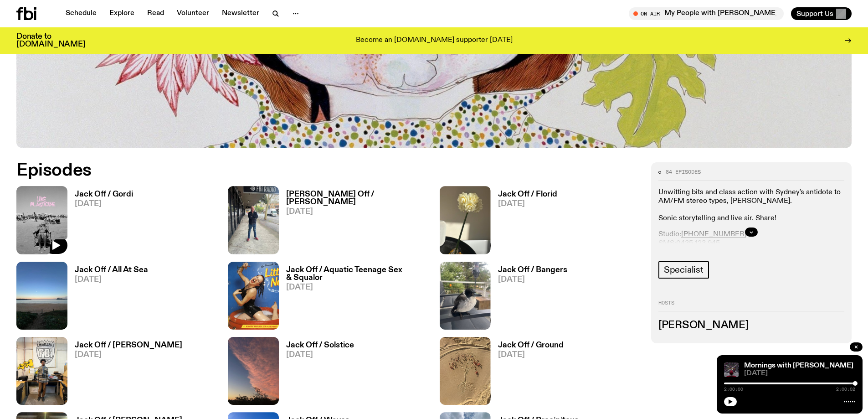  What do you see at coordinates (320, 345) in the screenshot?
I see `h3: Jack Off / Solstice` at bounding box center [320, 345].